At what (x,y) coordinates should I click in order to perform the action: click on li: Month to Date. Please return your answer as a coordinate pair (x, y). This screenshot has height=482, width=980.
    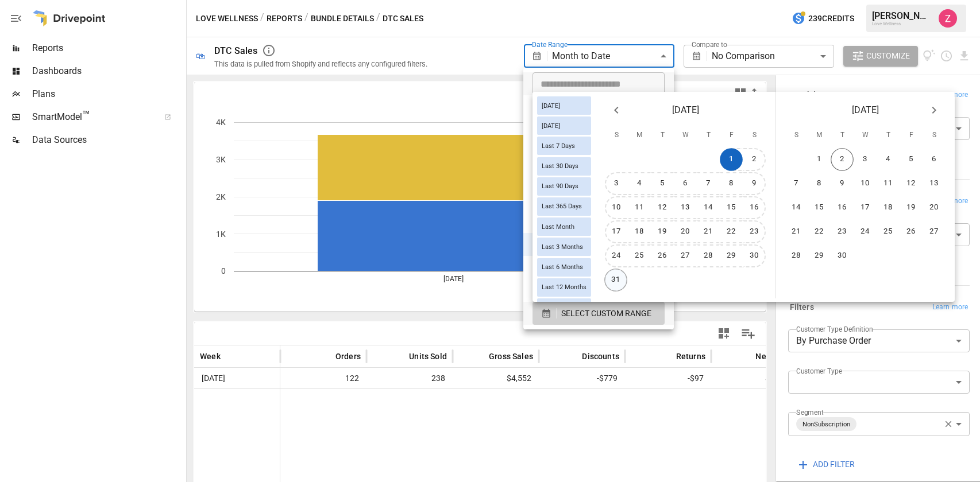
    Looking at the image, I should click on (599, 244).